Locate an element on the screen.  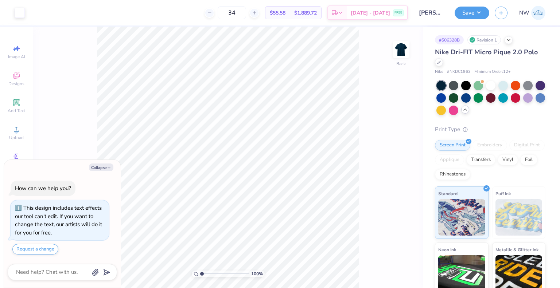
span: Puff Ink is located at coordinates (503, 194).